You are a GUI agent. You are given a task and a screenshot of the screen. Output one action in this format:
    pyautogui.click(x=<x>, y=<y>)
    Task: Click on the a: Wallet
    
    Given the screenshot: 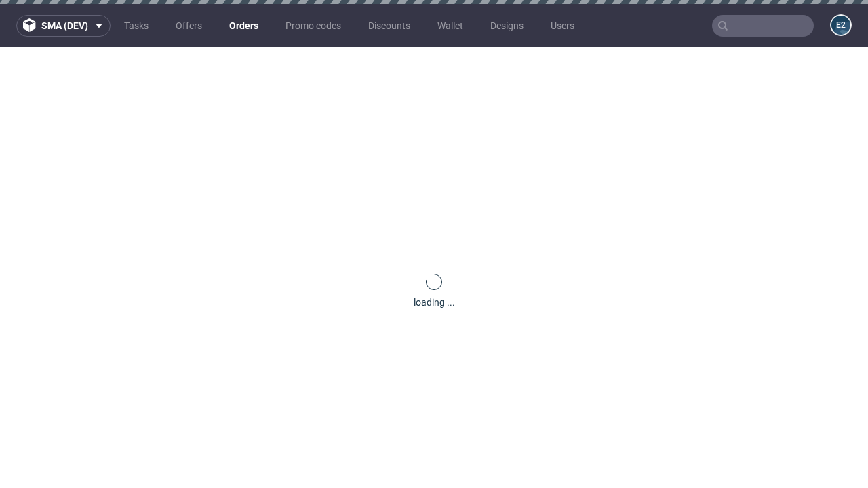 What is the action you would take?
    pyautogui.click(x=450, y=26)
    